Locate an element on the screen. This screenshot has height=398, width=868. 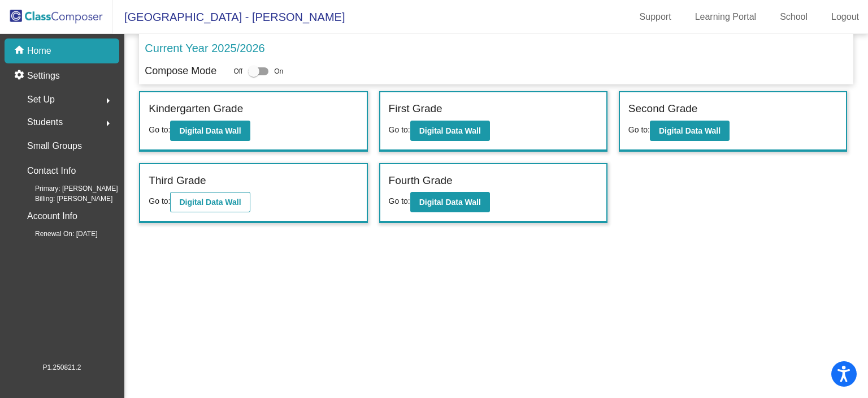
a: Learning Portal is located at coordinates (726, 17).